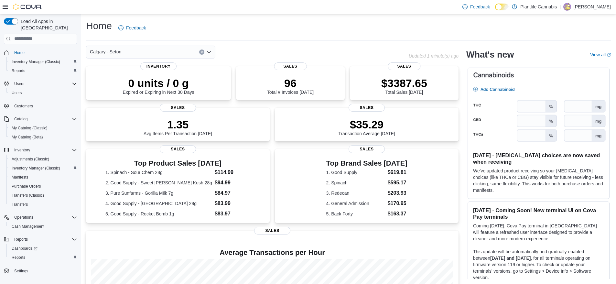  I want to click on button: Catalog, so click(40, 119).